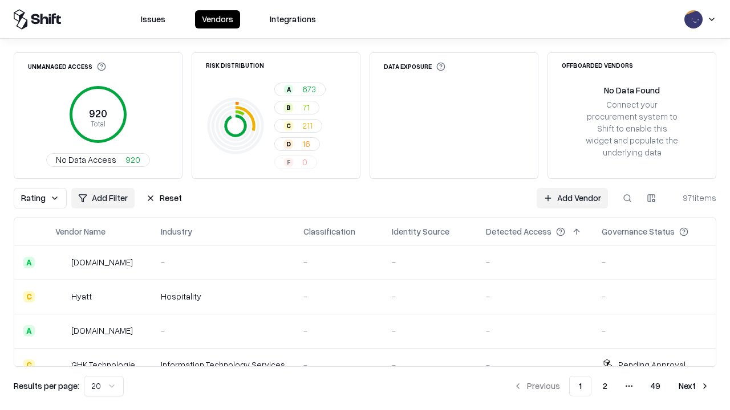  What do you see at coordinates (98, 124) in the screenshot?
I see `tspan: Total` at bounding box center [98, 124].